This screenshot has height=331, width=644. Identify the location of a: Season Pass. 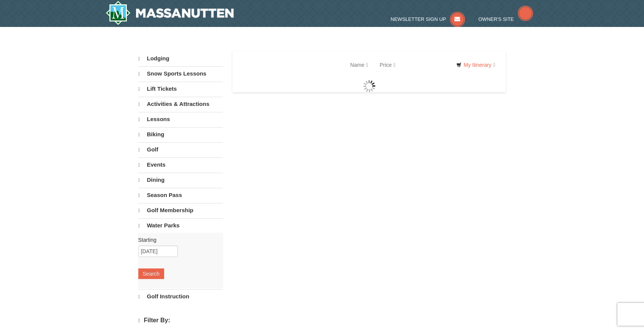
(180, 195).